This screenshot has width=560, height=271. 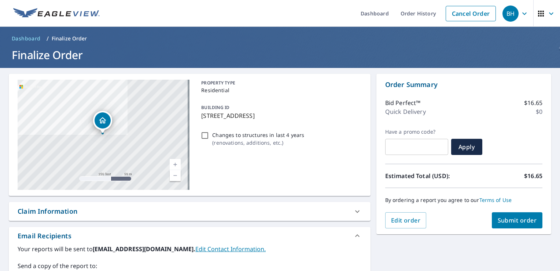 I want to click on p: Residential, so click(x=280, y=90).